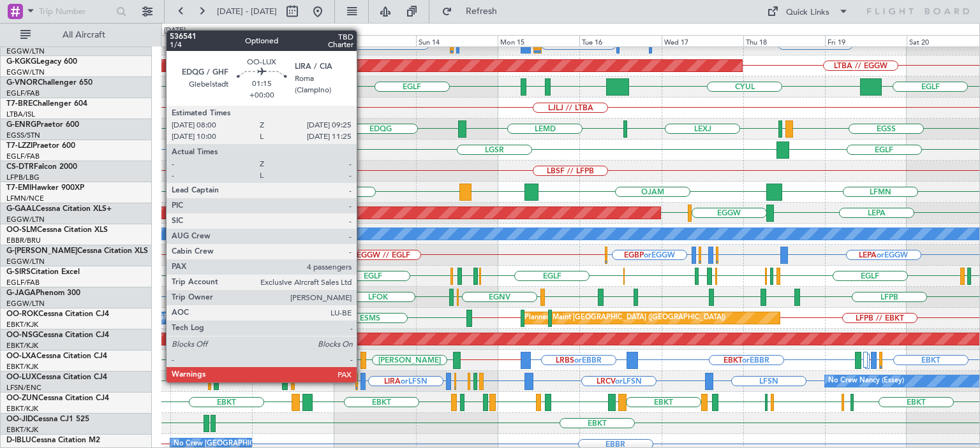 Image resolution: width=980 pixels, height=448 pixels. I want to click on a: D-IBLUCessna Citation M2, so click(53, 441).